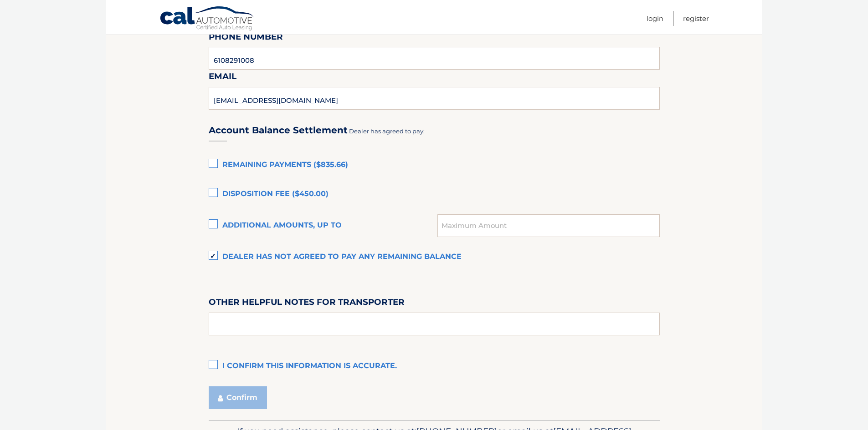 This screenshot has width=868, height=430. What do you see at coordinates (307, 304) in the screenshot?
I see `label: Other helpful notes for transporter` at bounding box center [307, 304].